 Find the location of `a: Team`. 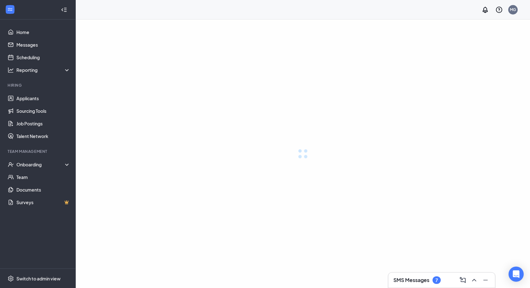

a: Team is located at coordinates (43, 177).